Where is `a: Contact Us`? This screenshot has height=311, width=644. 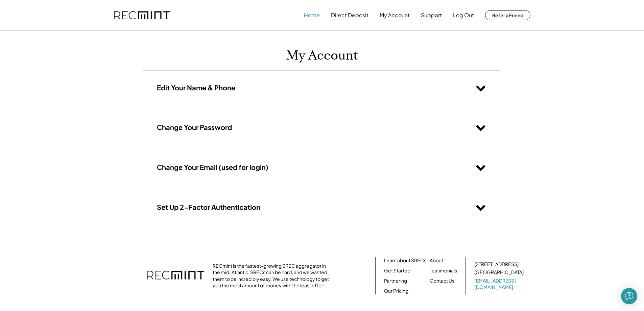
a: Contact Us is located at coordinates (442, 281).